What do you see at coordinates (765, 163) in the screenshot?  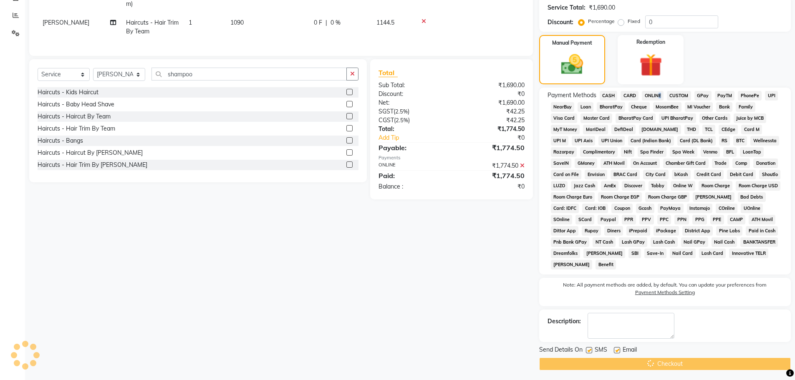 I see `span: Donation` at bounding box center [765, 163].